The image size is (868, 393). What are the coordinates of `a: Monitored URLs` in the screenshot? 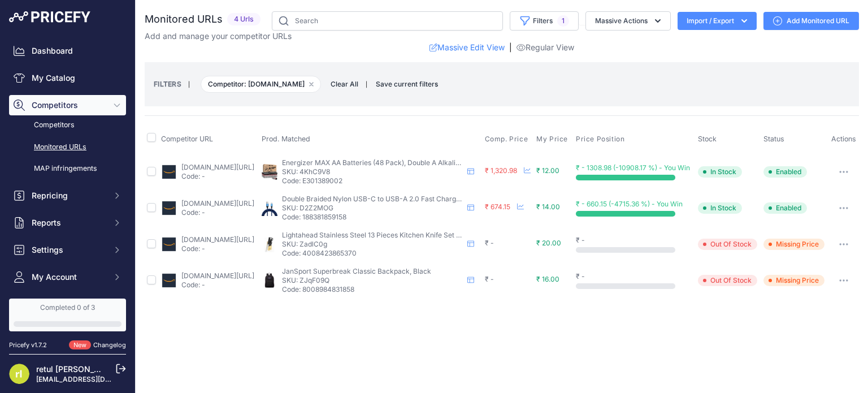 It's located at (67, 147).